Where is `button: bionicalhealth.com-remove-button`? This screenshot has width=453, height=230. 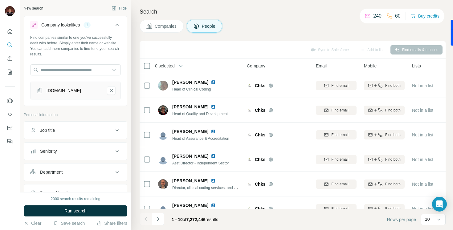 button: bionicalhealth.com-remove-button is located at coordinates (111, 91).